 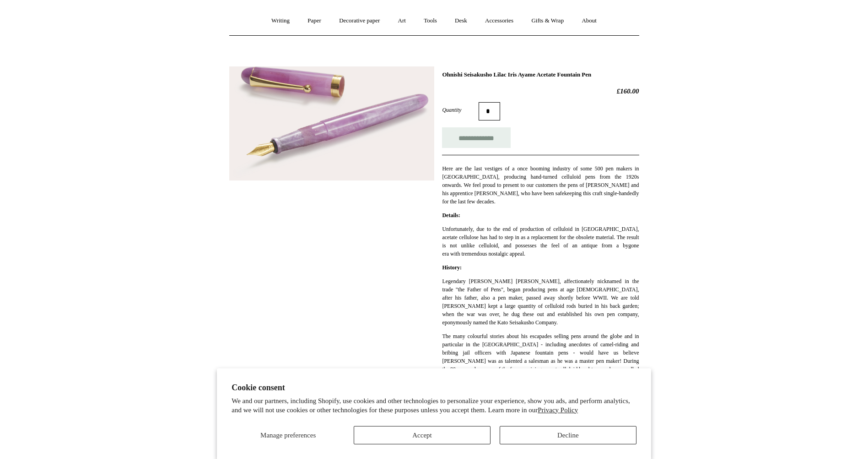 What do you see at coordinates (434, 405) in the screenshot?
I see `p: We and our partners, including Shopify, use cookies and other technologies to personalize your ex...` at bounding box center [434, 405].